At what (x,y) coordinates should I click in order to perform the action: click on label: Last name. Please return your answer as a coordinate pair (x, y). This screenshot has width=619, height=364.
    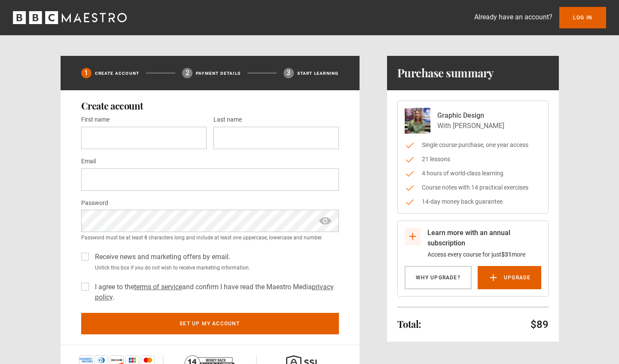
    Looking at the image, I should click on (228, 120).